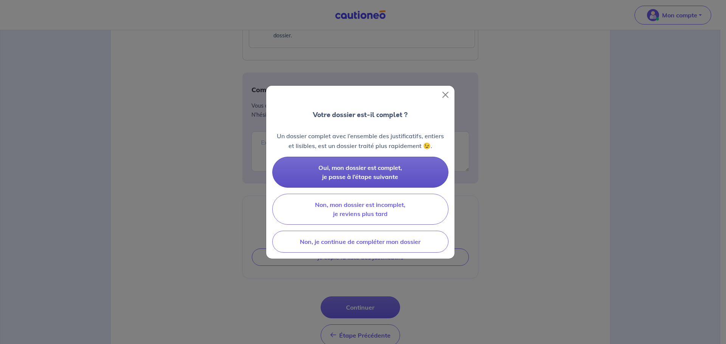  What do you see at coordinates (360, 209) in the screenshot?
I see `button: Non, mon dossier est incomplet, je reviens plus tard` at bounding box center [360, 209].